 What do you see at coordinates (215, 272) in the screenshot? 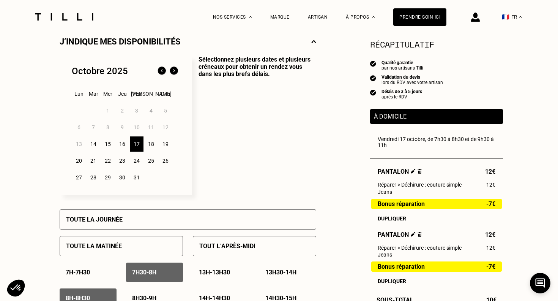
I see `p: 13h - 13h30` at bounding box center [215, 272].